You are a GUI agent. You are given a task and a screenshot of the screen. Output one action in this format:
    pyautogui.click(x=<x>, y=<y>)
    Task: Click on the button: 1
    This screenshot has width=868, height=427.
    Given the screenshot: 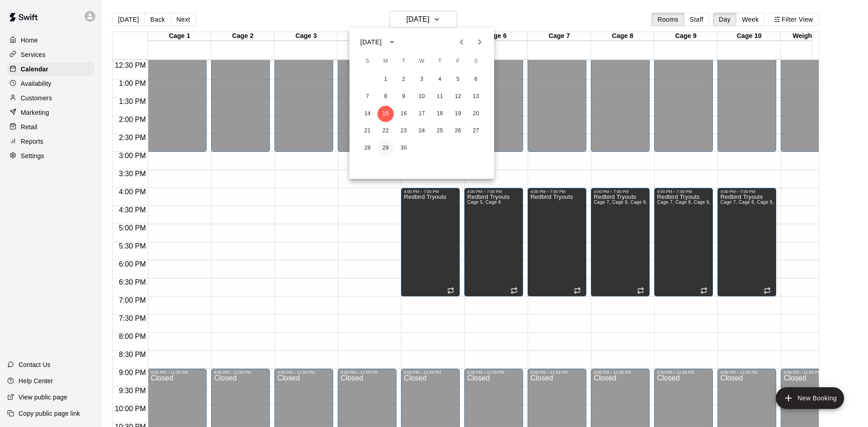 What is the action you would take?
    pyautogui.click(x=386, y=80)
    